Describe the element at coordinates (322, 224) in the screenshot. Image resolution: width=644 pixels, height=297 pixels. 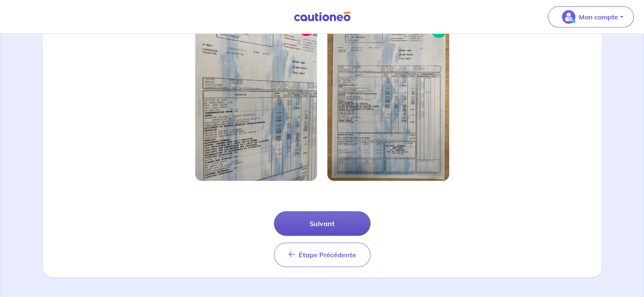
I see `button: Suivant` at that location.